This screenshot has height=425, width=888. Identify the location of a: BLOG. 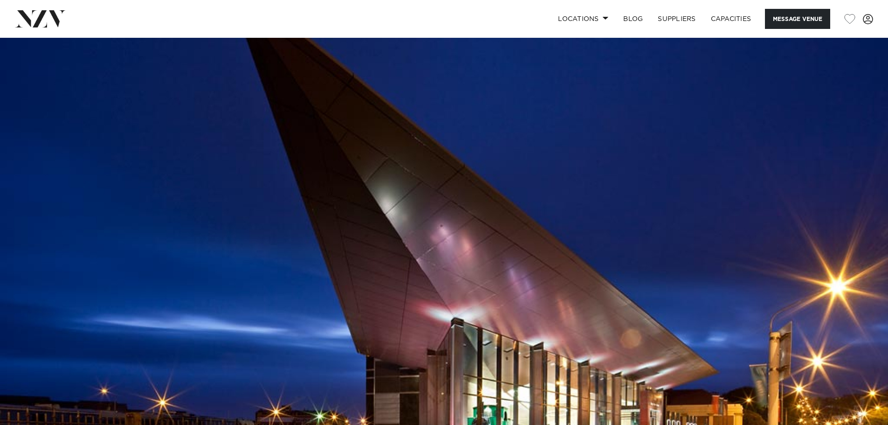
(633, 19).